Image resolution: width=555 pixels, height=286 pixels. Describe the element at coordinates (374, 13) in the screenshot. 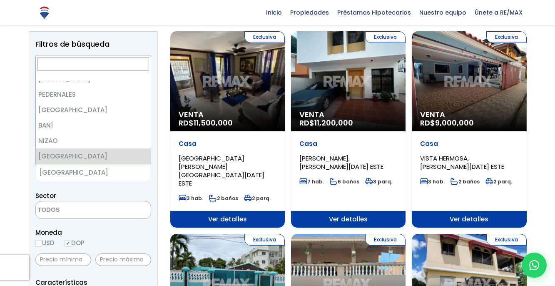

I see `span: Préstamos Hipotecarios` at that location.